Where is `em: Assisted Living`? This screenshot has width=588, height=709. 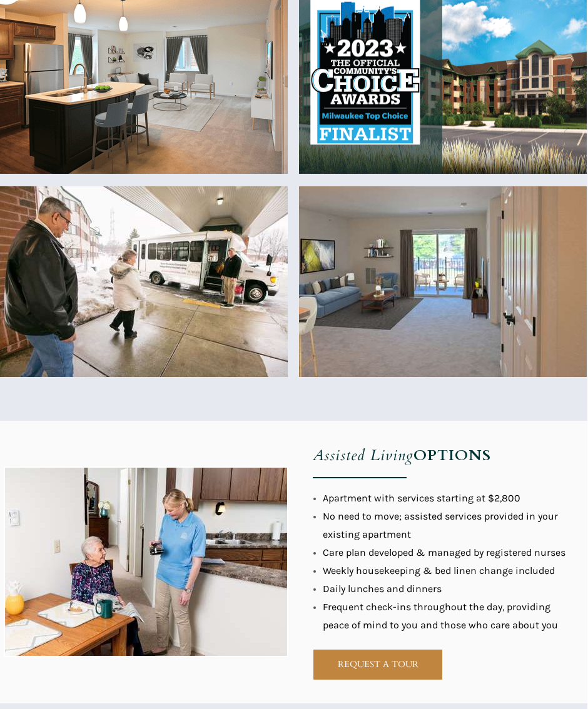
em: Assisted Living is located at coordinates (363, 456).